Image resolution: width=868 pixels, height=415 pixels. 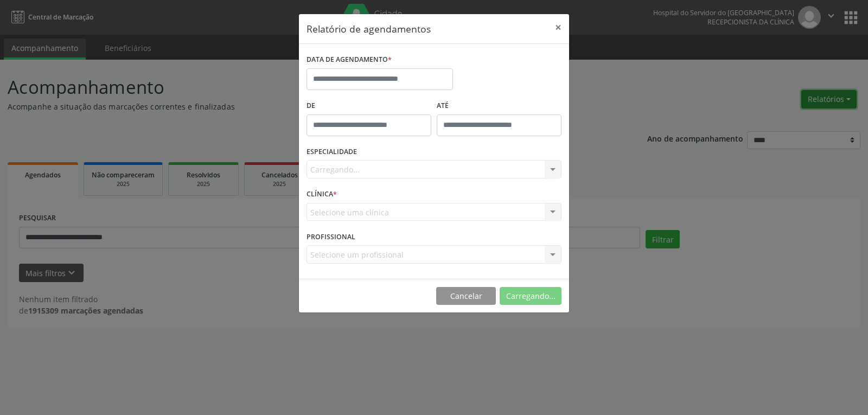 What do you see at coordinates (531, 296) in the screenshot?
I see `button: Carregando...` at bounding box center [531, 296].